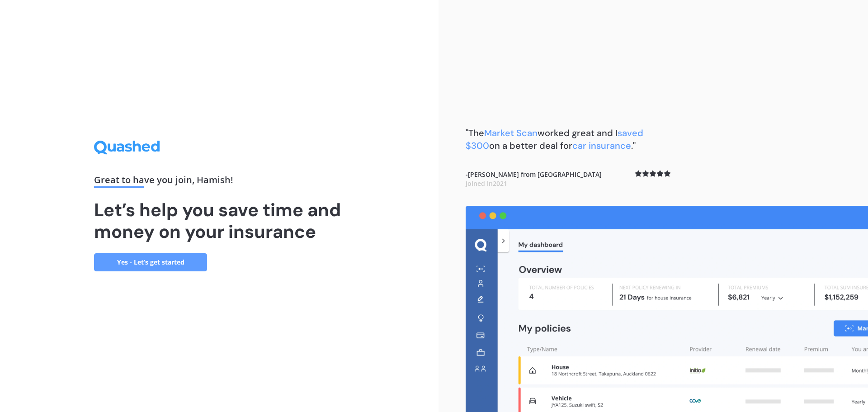 The height and width of the screenshot is (412, 868). Describe the element at coordinates (486, 183) in the screenshot. I see `span: Joined in 2021` at that location.